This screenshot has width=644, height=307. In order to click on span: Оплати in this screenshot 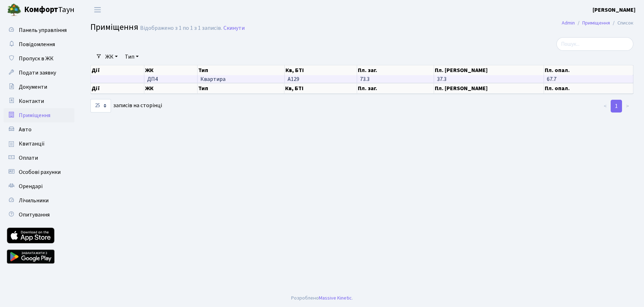, I will do `click(29, 158)`.